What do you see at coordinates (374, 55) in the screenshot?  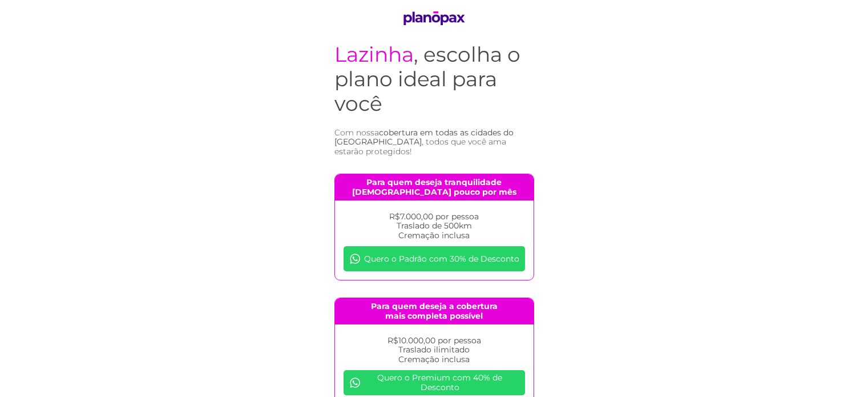 I see `span: Lazinha` at bounding box center [374, 55].